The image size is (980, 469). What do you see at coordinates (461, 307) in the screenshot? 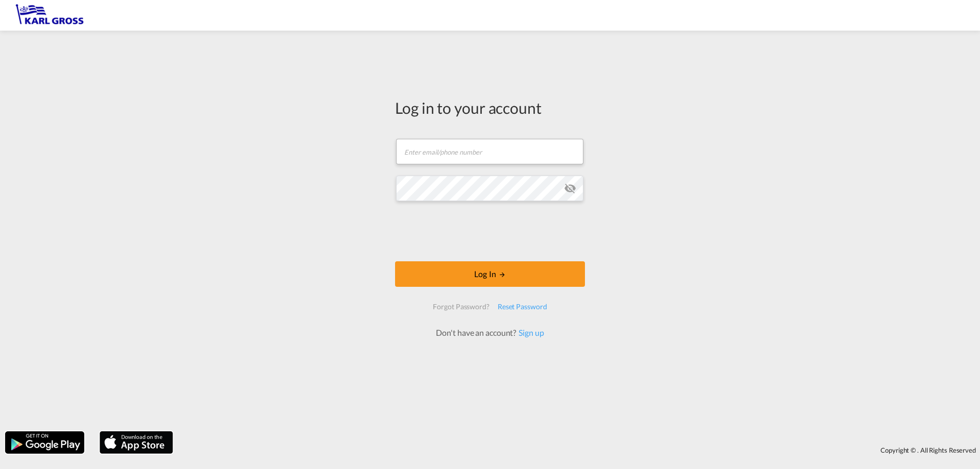
I see `div: Forgot Password?` at bounding box center [461, 307].